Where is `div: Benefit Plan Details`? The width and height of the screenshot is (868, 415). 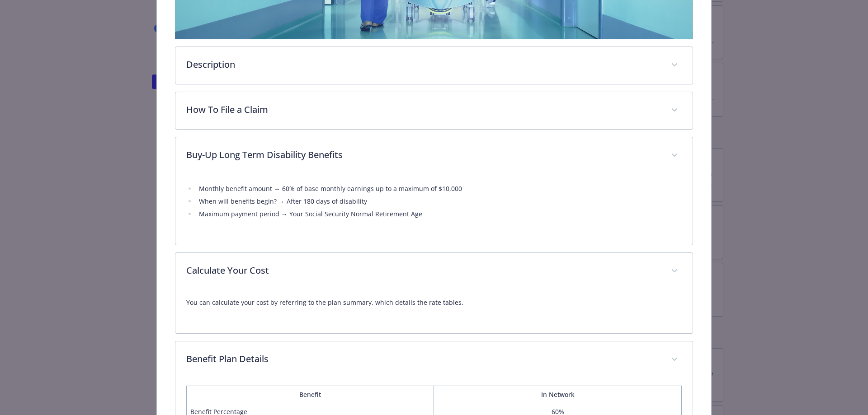
div: Benefit Plan Details is located at coordinates (434, 360).